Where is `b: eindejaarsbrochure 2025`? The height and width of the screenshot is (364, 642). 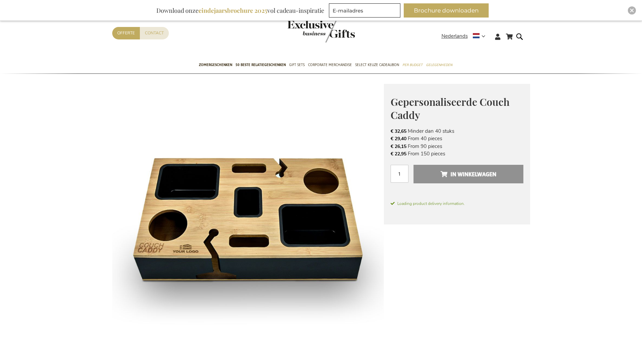 b: eindejaarsbrochure 2025 is located at coordinates (233, 11).